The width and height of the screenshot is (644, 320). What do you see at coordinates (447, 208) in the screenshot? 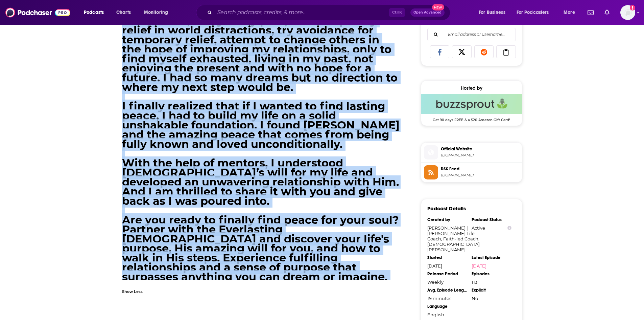
I see `h3: Podcast Details` at bounding box center [447, 208].